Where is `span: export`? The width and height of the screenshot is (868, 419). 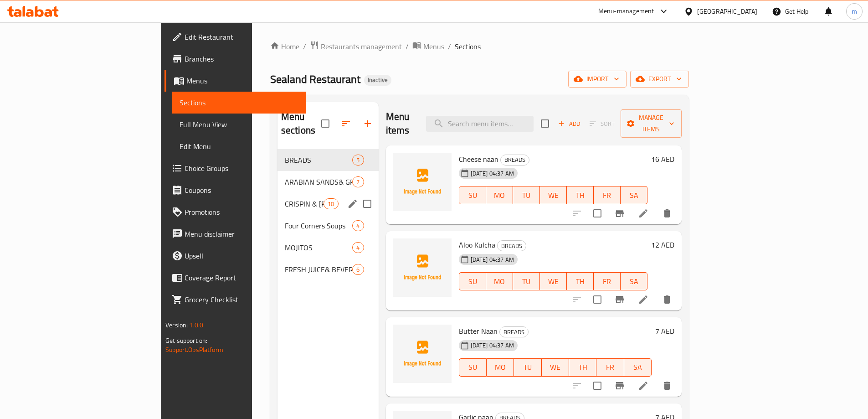 span: export is located at coordinates (659, 79).